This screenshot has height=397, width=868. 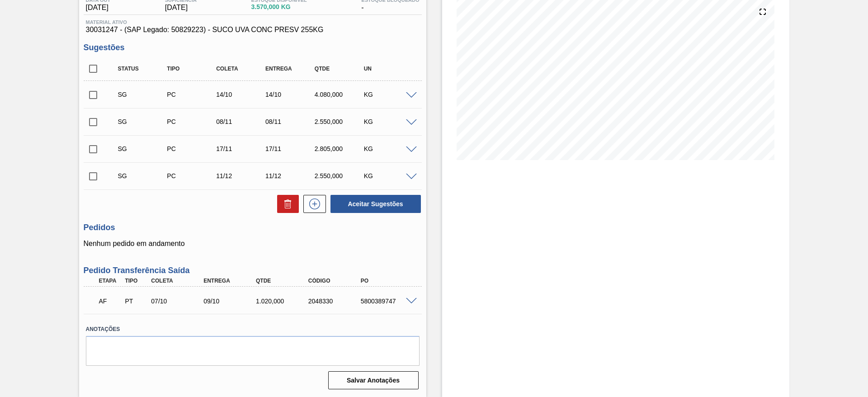 What do you see at coordinates (252, 22) in the screenshot?
I see `span: Material ativo` at bounding box center [252, 22].